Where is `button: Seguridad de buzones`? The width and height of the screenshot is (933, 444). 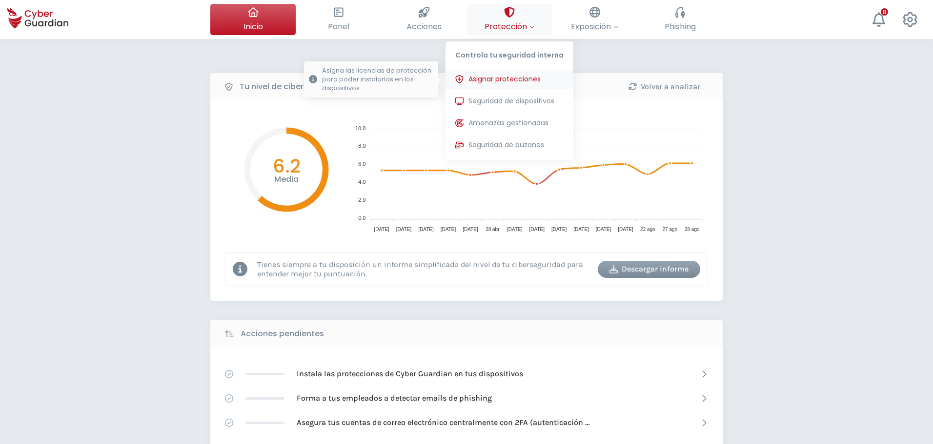
button: Seguridad de buzones is located at coordinates (509, 145).